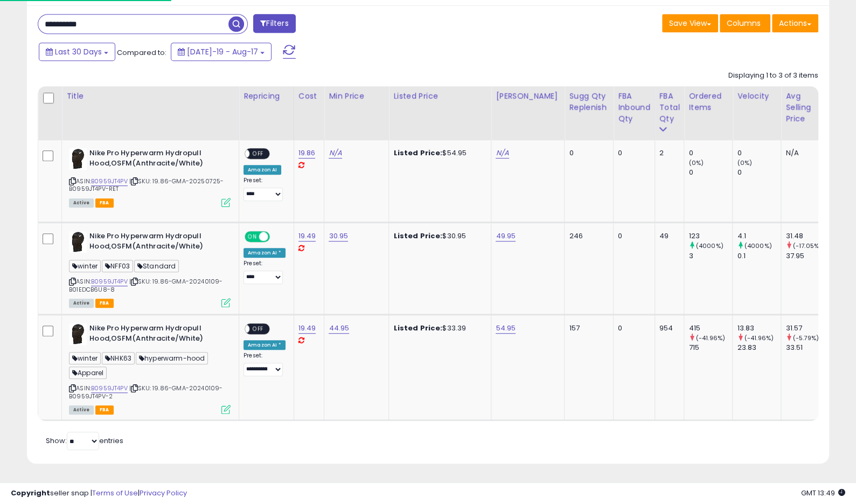 The width and height of the screenshot is (856, 504). What do you see at coordinates (146, 185) in the screenshot?
I see `span: | SKU: 19.86-GMA-20250725-B0959JT4PV-RET` at bounding box center [146, 185].